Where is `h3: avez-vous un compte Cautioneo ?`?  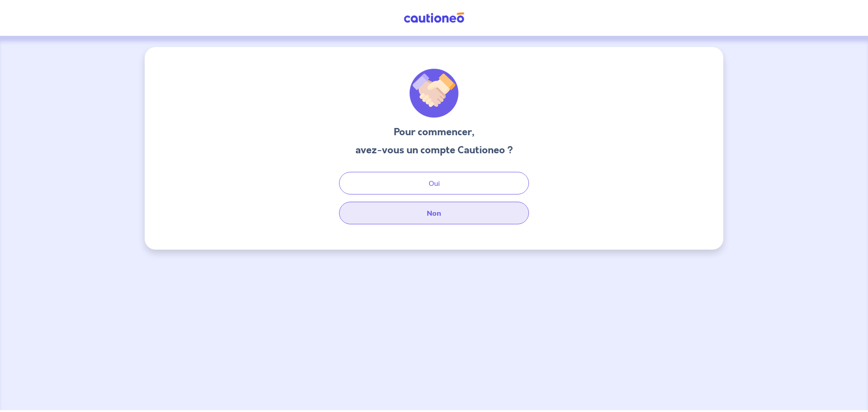
h3: avez-vous un compte Cautioneo ? is located at coordinates (434, 150).